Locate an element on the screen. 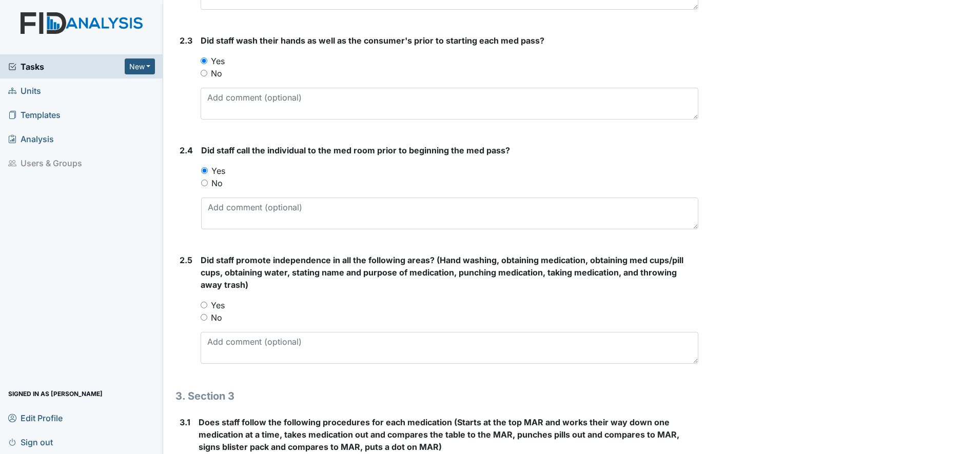 This screenshot has height=454, width=980. span: Units is located at coordinates (25, 90).